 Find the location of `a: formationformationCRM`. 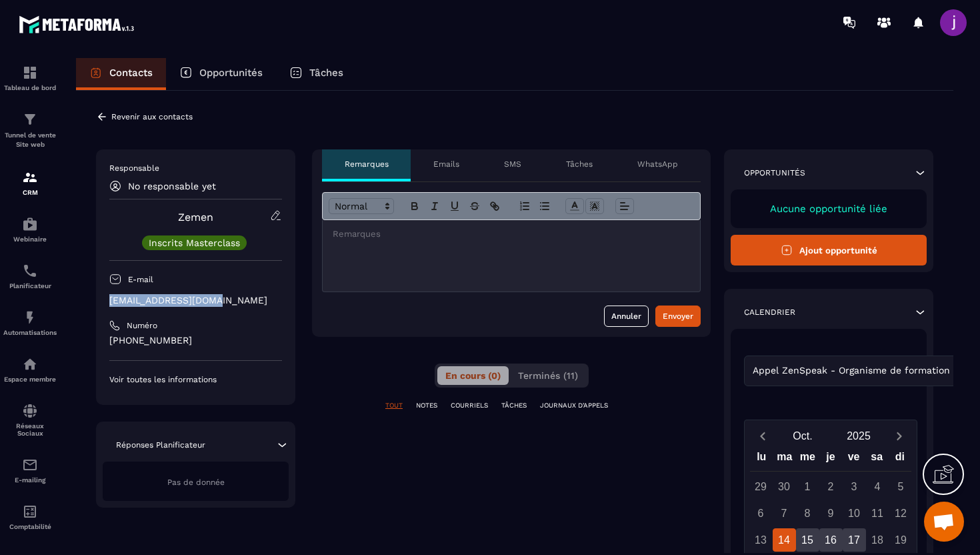

a: formationformationCRM is located at coordinates (30, 182).